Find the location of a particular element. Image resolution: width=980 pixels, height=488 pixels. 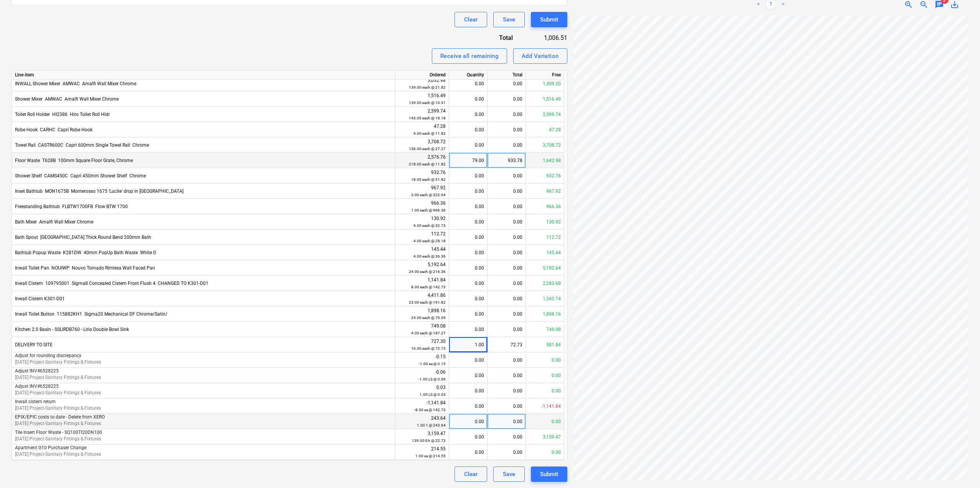

div: 0.03 is located at coordinates (422, 391).